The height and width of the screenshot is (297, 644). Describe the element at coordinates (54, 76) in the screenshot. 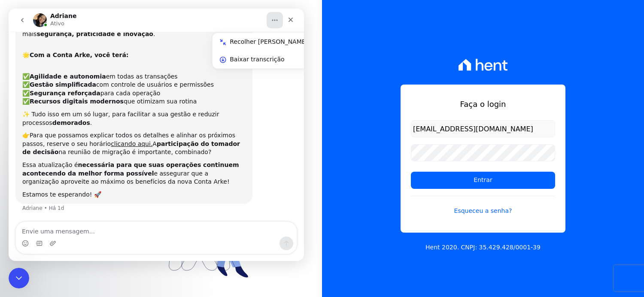

I see `b: Gestão simplificada` at that location.